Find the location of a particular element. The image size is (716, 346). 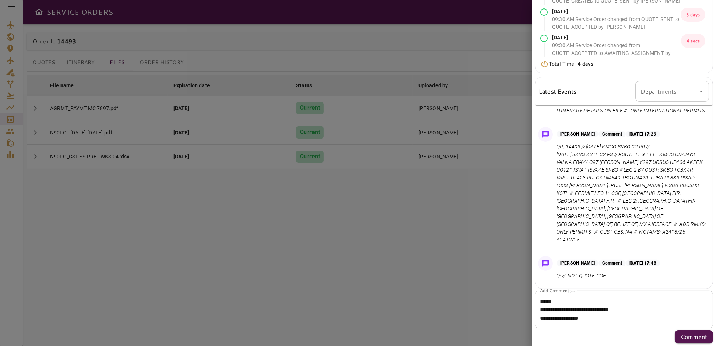

label: Add Comments... is located at coordinates (557, 290).